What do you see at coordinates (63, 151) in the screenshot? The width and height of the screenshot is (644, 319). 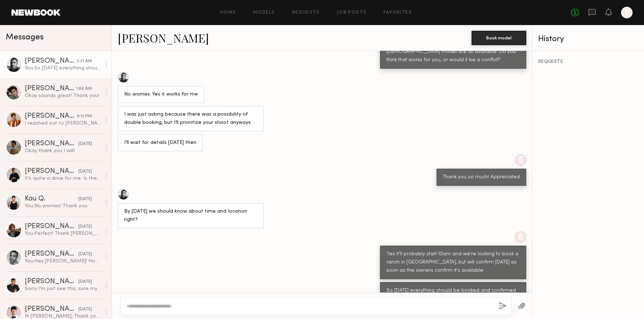 I see `div: Okay thank you I will!` at bounding box center [63, 151].